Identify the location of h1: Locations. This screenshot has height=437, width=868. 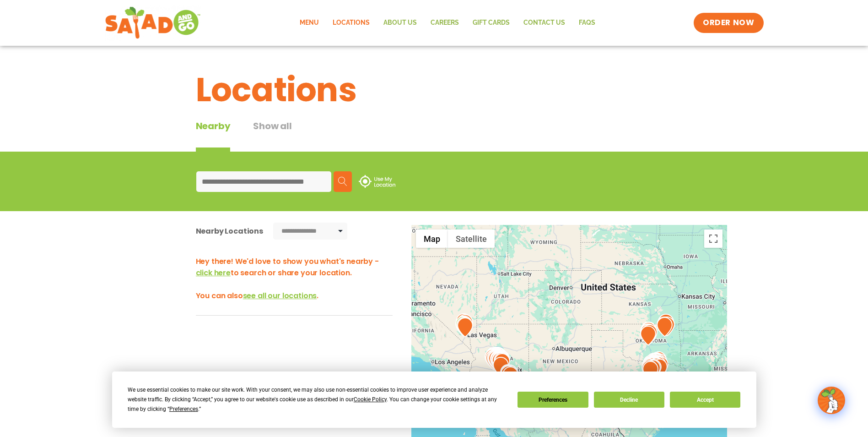
(434, 90).